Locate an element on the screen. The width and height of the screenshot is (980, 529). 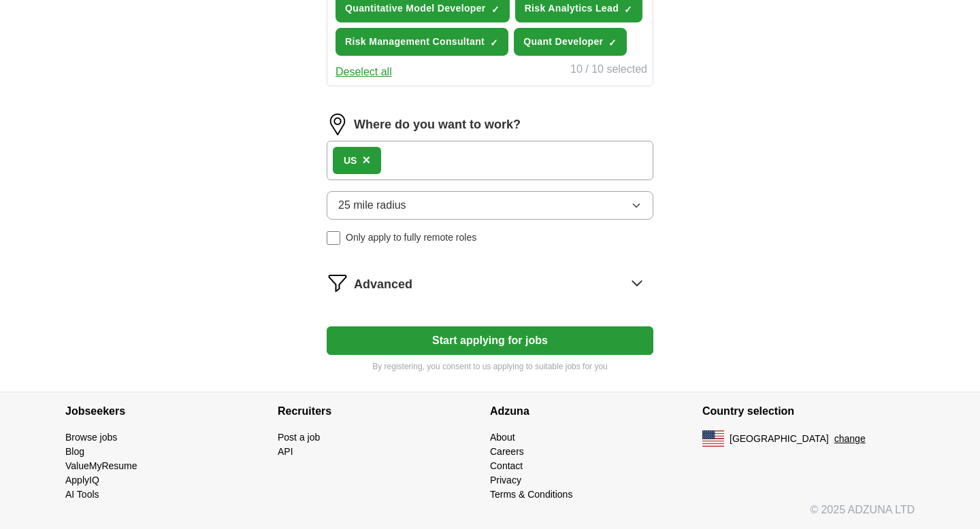
a: AI Tools is located at coordinates (82, 495).